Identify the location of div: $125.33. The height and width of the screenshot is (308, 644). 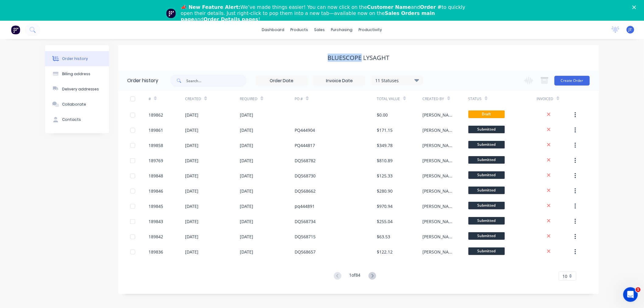
(385, 176).